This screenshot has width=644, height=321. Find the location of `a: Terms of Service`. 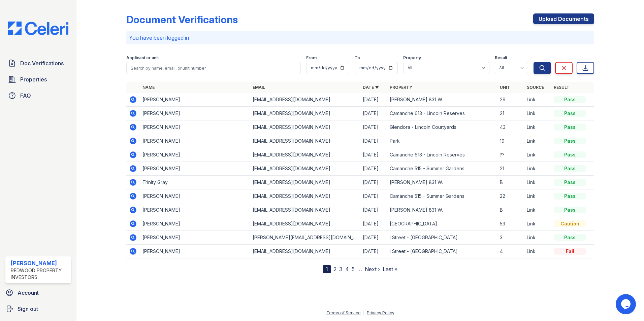

a: Terms of Service is located at coordinates (344, 313).